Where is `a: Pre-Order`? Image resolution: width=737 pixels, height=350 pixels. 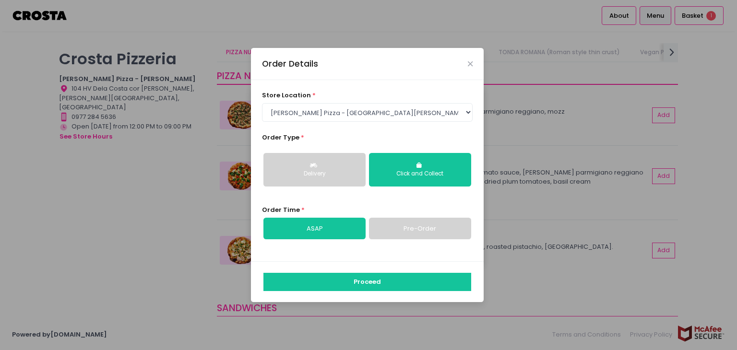 a: Pre-Order is located at coordinates (420, 229).